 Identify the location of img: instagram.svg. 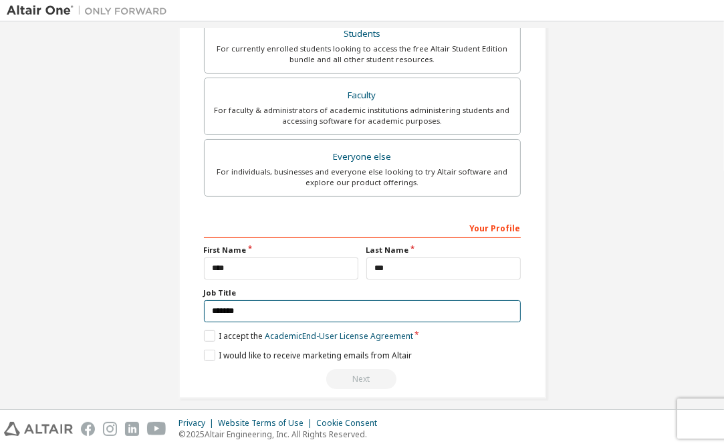
(110, 428).